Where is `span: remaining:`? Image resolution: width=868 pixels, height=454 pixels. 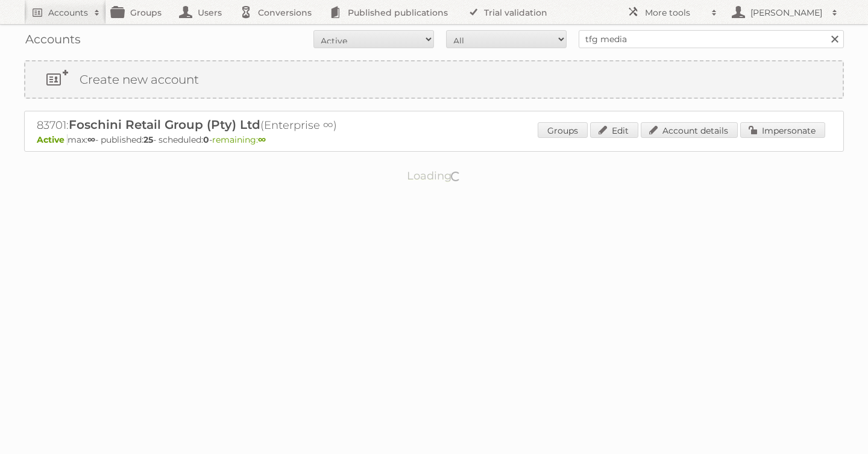
span: remaining: is located at coordinates (238, 140).